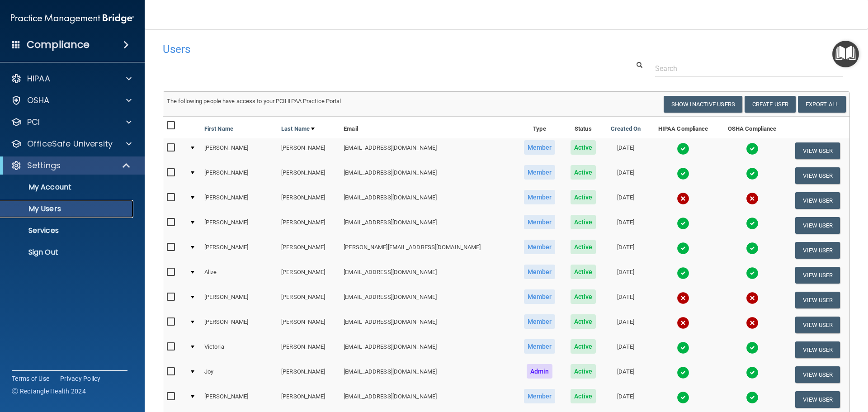 The width and height of the screenshot is (868, 412). What do you see at coordinates (58, 44) in the screenshot?
I see `h4: Compliance` at bounding box center [58, 44].